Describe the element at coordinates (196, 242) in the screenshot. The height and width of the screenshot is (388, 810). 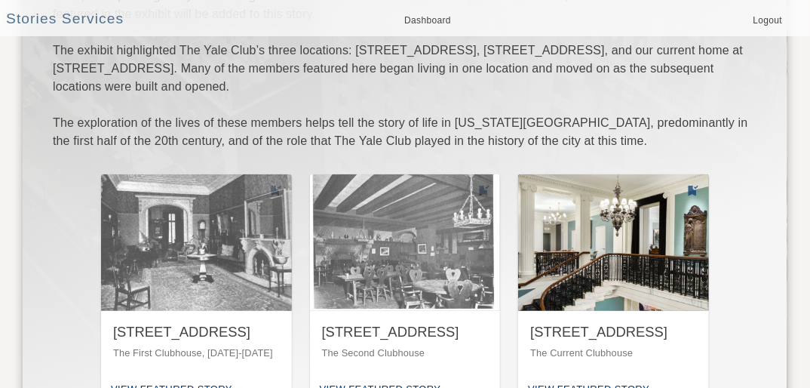
I see `img: 17 Madison Square North` at that location.